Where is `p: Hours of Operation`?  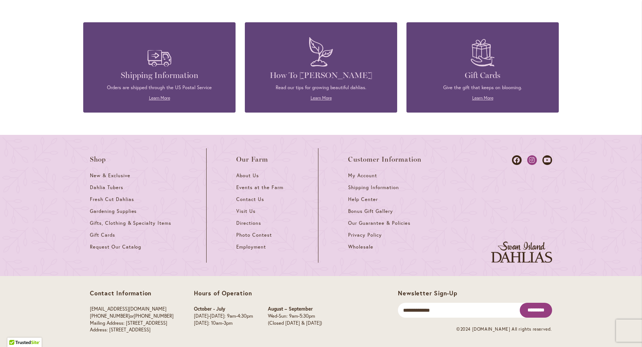 p: Hours of Operation is located at coordinates (258, 293).